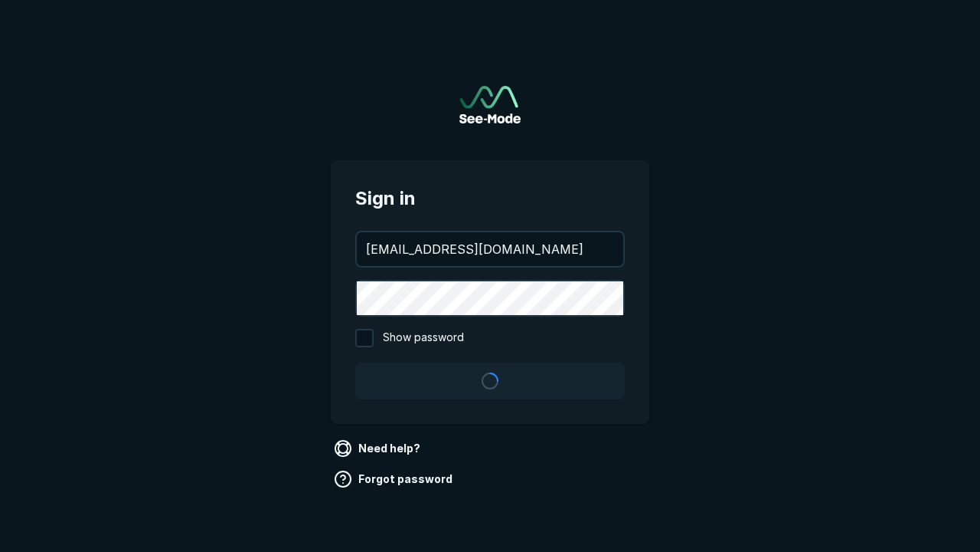 The width and height of the screenshot is (980, 552). I want to click on a: Go to sign in, so click(490, 104).